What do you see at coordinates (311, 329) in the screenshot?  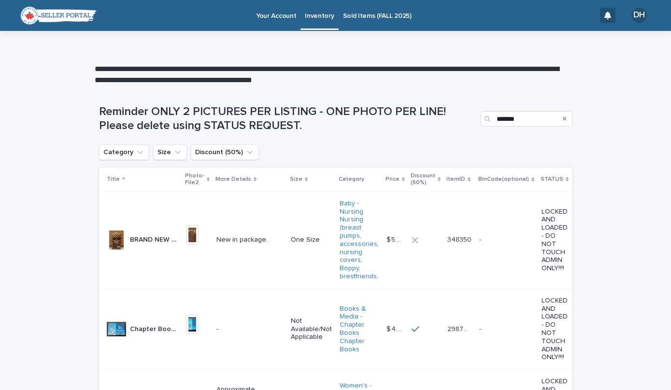 I see `p: Not Available/Not Applicable` at bounding box center [311, 329].